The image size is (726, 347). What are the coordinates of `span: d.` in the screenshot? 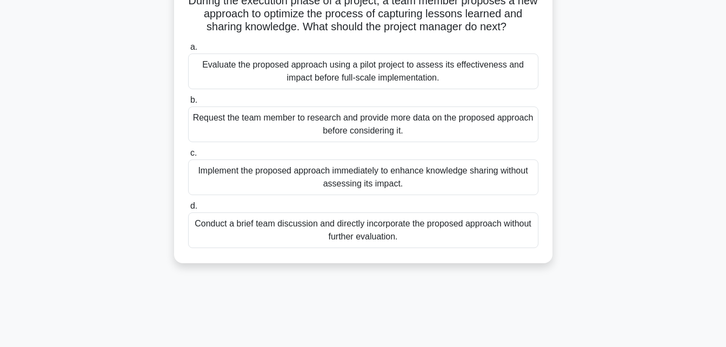 It's located at (194, 205).